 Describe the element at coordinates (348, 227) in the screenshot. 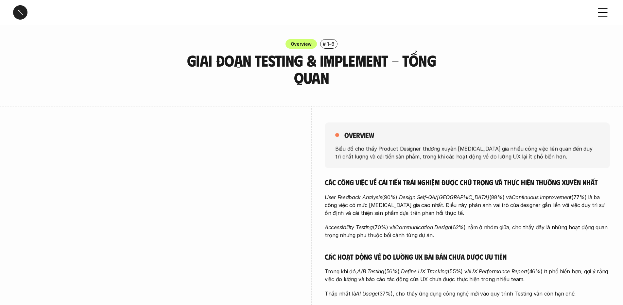

I see `em: Accessibility Testing` at that location.